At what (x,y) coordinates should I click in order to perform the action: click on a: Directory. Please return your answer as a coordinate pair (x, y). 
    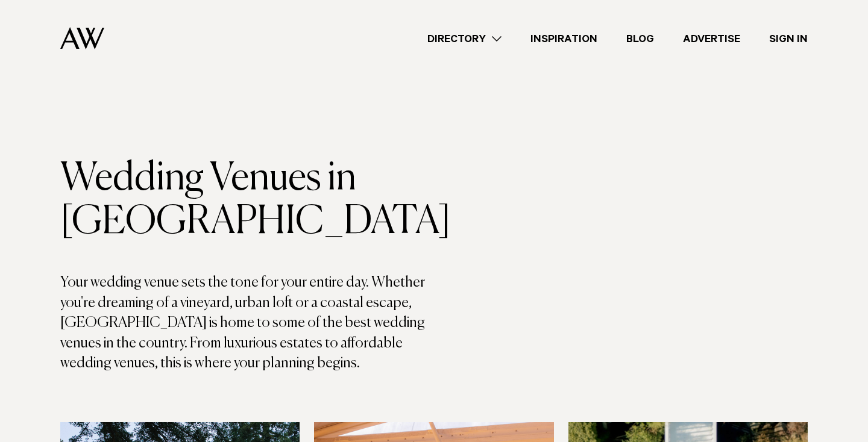
    Looking at the image, I should click on (463, 39).